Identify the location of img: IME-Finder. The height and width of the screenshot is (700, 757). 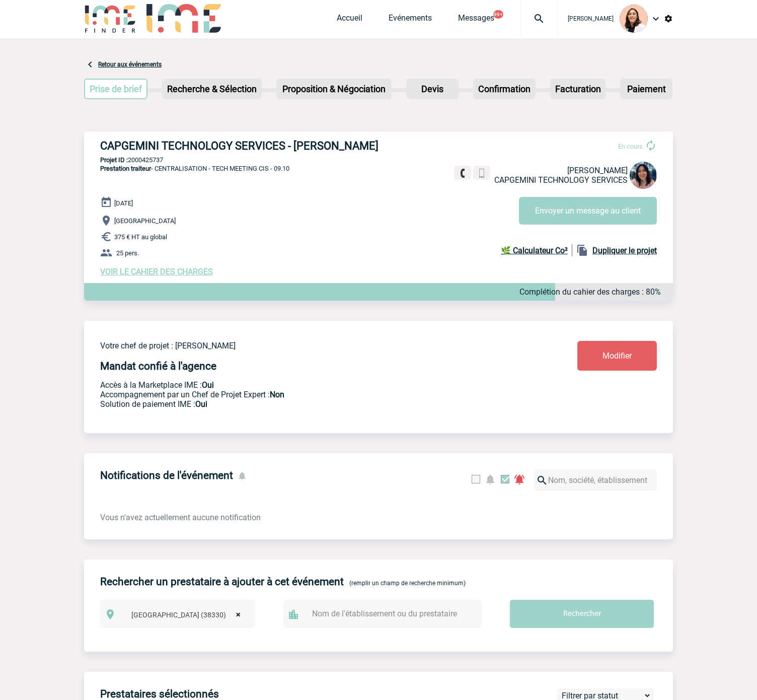
(110, 18).